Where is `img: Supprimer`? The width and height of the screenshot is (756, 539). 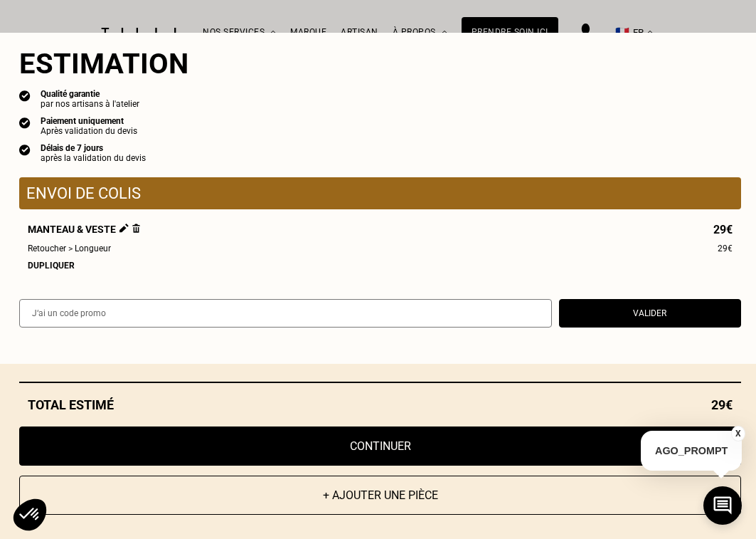 img: Supprimer is located at coordinates (136, 228).